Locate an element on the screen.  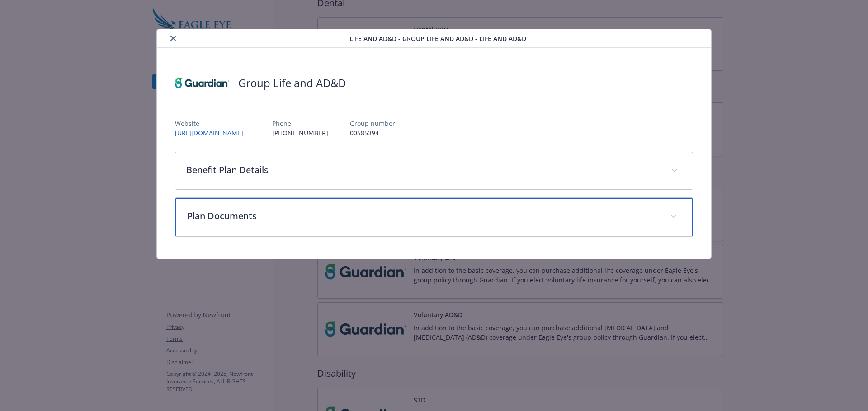
div: Benefit Plan Details is located at coordinates (434, 172).